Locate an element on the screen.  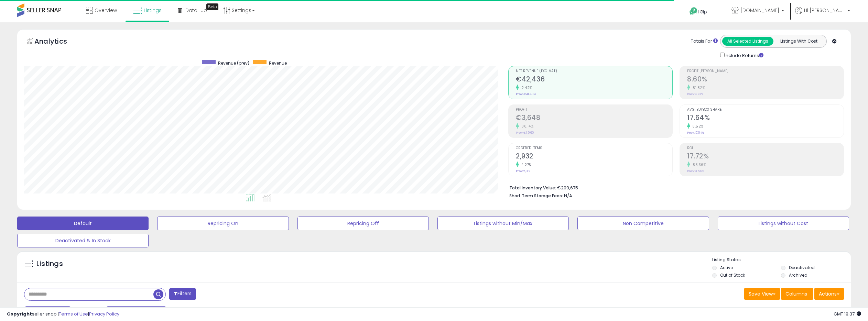
a: Terms of Use is located at coordinates (73, 314).